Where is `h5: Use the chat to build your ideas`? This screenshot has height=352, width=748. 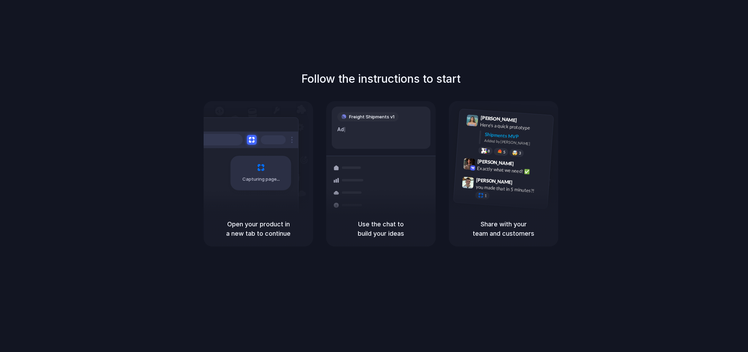
h5: Use the chat to build your ideas is located at coordinates (381, 229).